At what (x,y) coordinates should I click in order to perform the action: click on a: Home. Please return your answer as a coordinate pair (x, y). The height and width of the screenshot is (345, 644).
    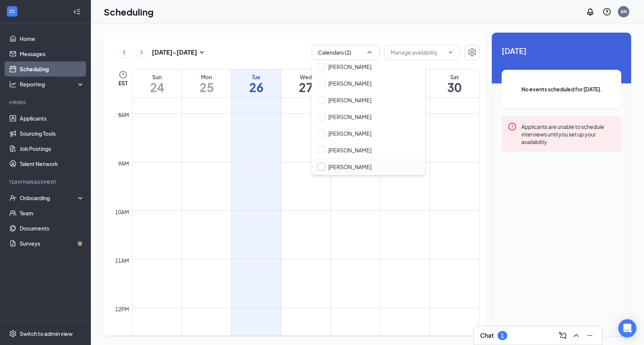
    Looking at the image, I should click on (52, 39).